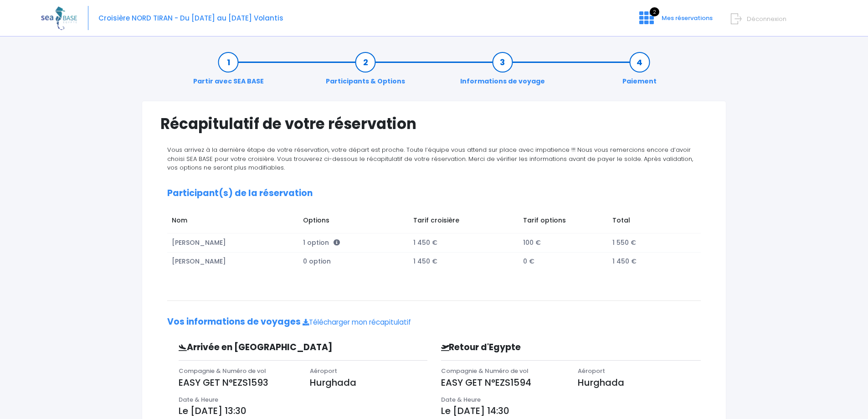 The image size is (868, 419). I want to click on span: Vous arrivez à la dernière étape de votre réservation, votre départ est proche. Toute l’équipe vo..., so click(430, 158).